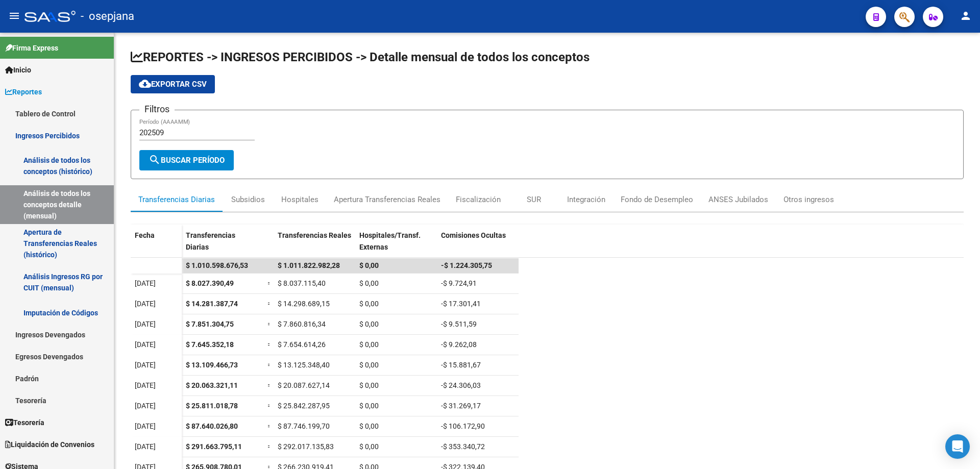  I want to click on span: Firma Express, so click(31, 48).